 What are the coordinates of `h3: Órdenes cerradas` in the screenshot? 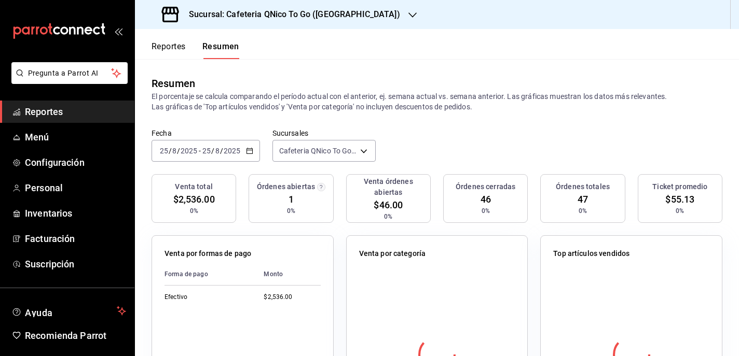 It's located at (485, 187).